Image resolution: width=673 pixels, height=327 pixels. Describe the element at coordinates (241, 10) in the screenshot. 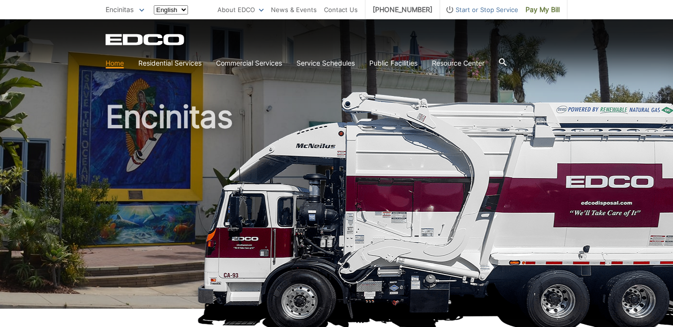

I see `a: About EDCO` at that location.